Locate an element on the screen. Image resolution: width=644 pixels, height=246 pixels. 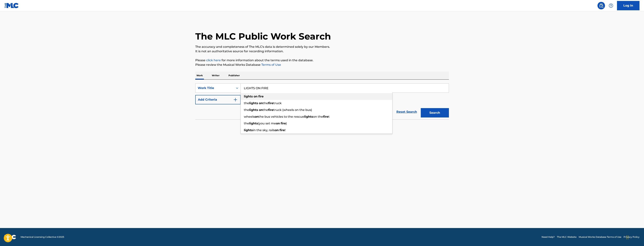
a: click here is located at coordinates (213, 60).